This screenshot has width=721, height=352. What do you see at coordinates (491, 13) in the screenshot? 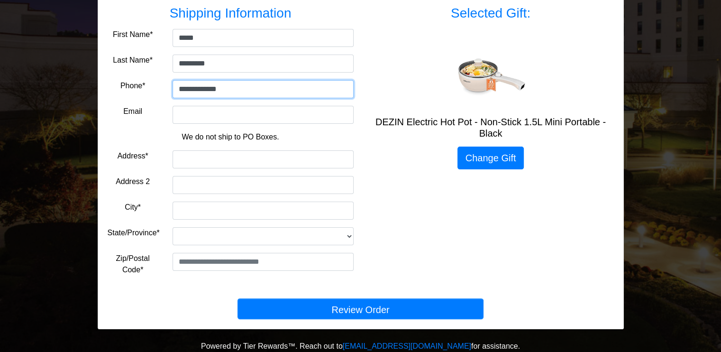
I see `h3: Selected Gift:` at bounding box center [491, 13].